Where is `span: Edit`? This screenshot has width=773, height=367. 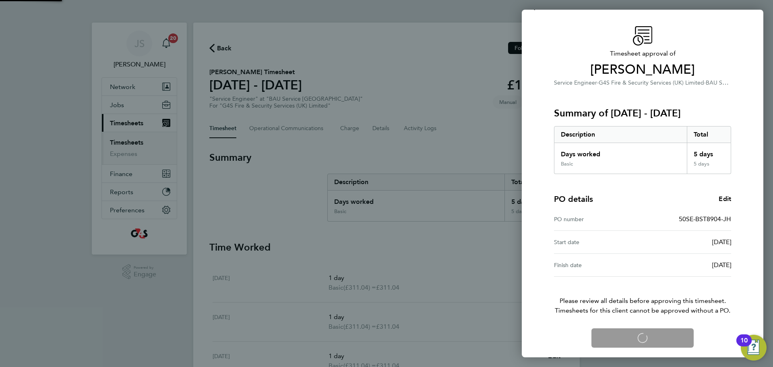 span: Edit is located at coordinates (725, 199).